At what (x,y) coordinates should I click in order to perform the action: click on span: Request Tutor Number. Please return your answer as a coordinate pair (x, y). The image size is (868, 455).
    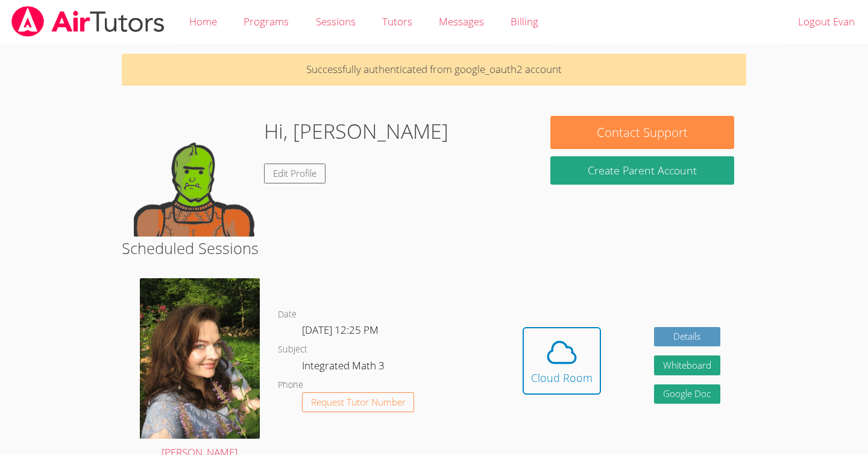
    Looking at the image, I should click on (358, 402).